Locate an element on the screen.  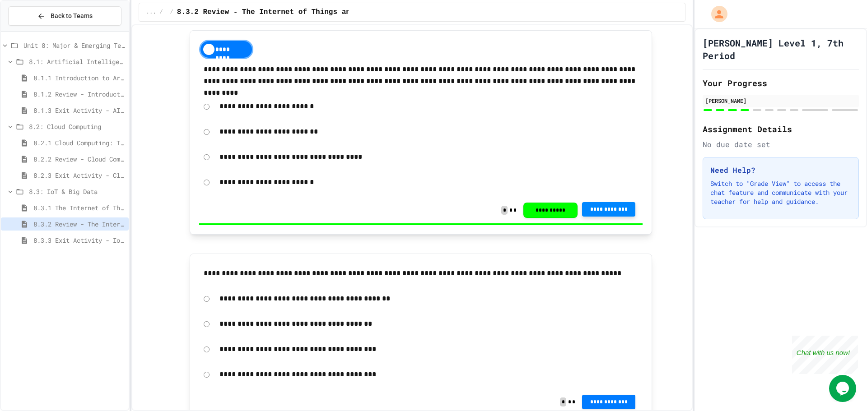
span: 8.3.3 Exit Activity - IoT Data Detective Challenge is located at coordinates (79, 240).